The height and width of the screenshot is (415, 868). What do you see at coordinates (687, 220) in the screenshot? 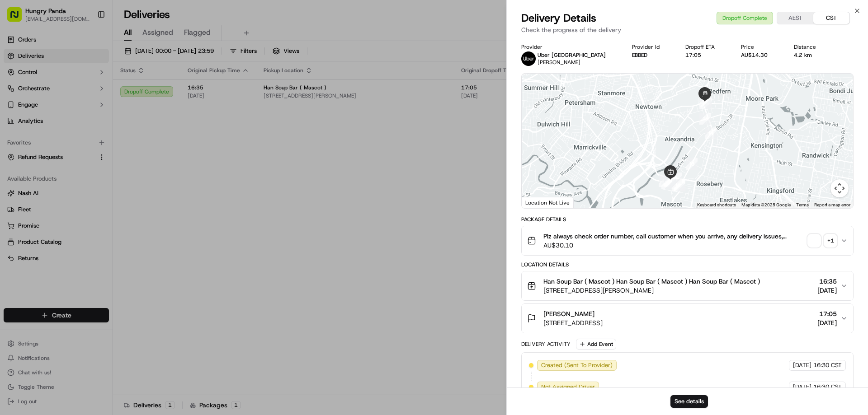
I see `div: Package Details` at bounding box center [687, 220].